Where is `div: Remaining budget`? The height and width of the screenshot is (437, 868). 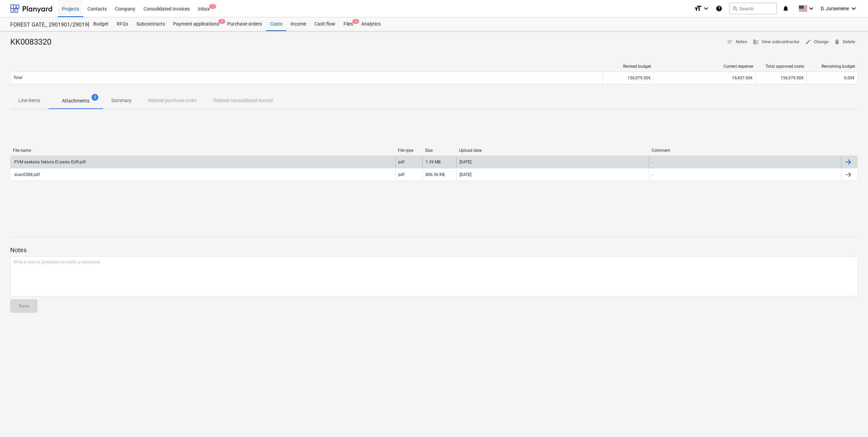
div: Remaining budget is located at coordinates (832, 67).